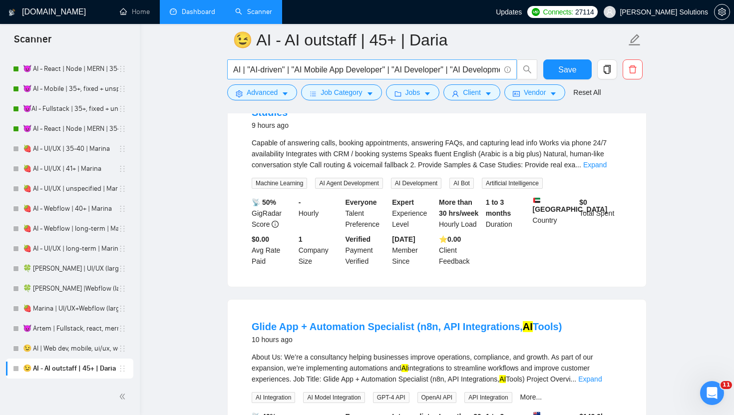  I want to click on a: Glide App + Automation Specialist (n8n, API Integrations,AITools), so click(406, 326).